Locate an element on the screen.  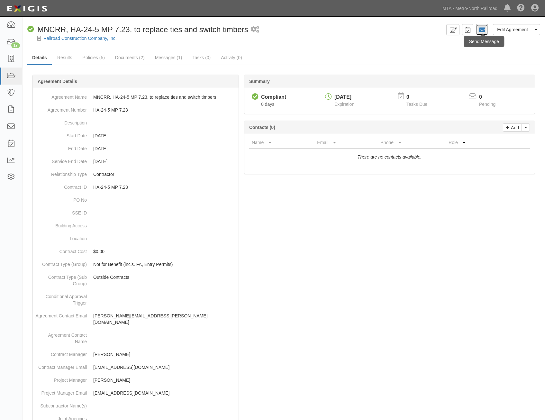
p: HA-24-5 MP 7.23 is located at coordinates (165, 187).